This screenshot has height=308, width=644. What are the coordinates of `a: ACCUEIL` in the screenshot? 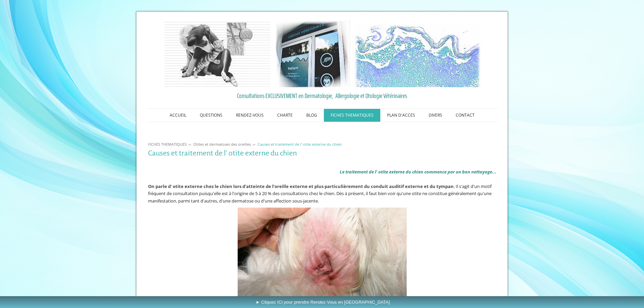 It's located at (177, 115).